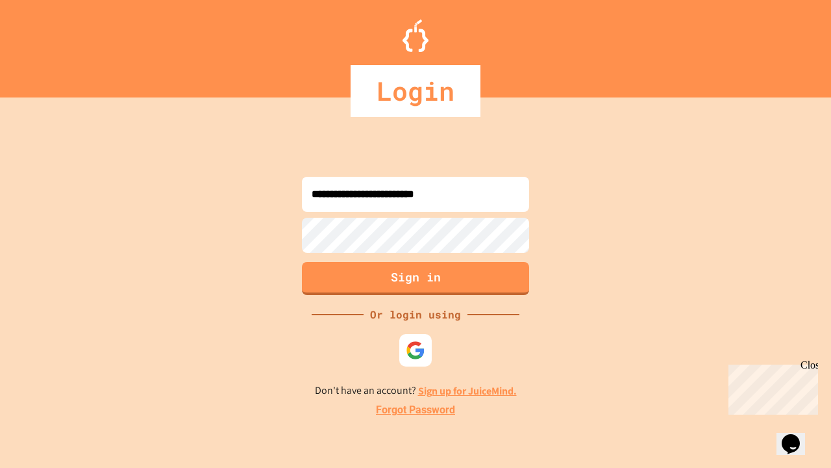  I want to click on div: Login, so click(416, 91).